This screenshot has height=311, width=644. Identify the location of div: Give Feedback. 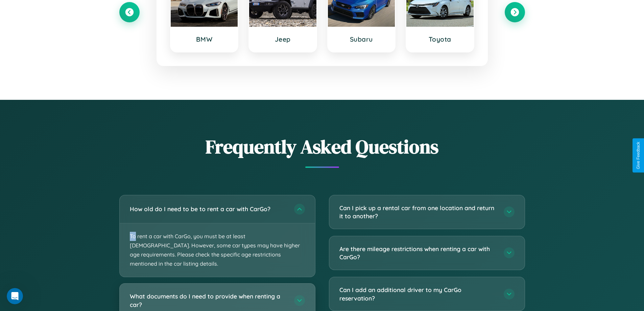
(638, 155).